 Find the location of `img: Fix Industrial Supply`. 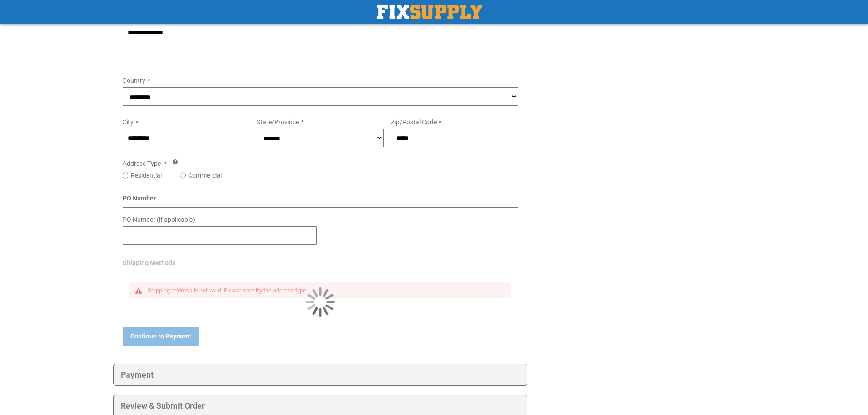

img: Fix Industrial Supply is located at coordinates (430, 12).